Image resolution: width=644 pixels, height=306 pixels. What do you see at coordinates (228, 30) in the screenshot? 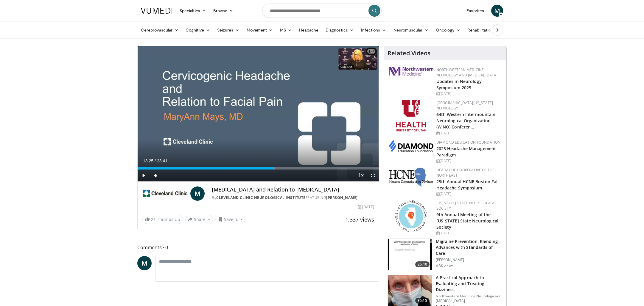
I see `a: Seizures` at bounding box center [228, 30].